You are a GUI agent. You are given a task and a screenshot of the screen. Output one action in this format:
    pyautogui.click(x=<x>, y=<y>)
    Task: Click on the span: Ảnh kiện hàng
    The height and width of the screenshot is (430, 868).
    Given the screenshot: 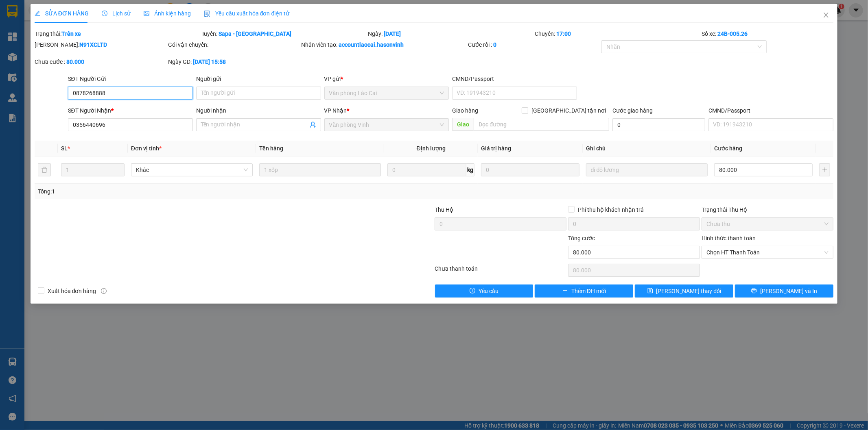 What is the action you would take?
    pyautogui.click(x=167, y=13)
    